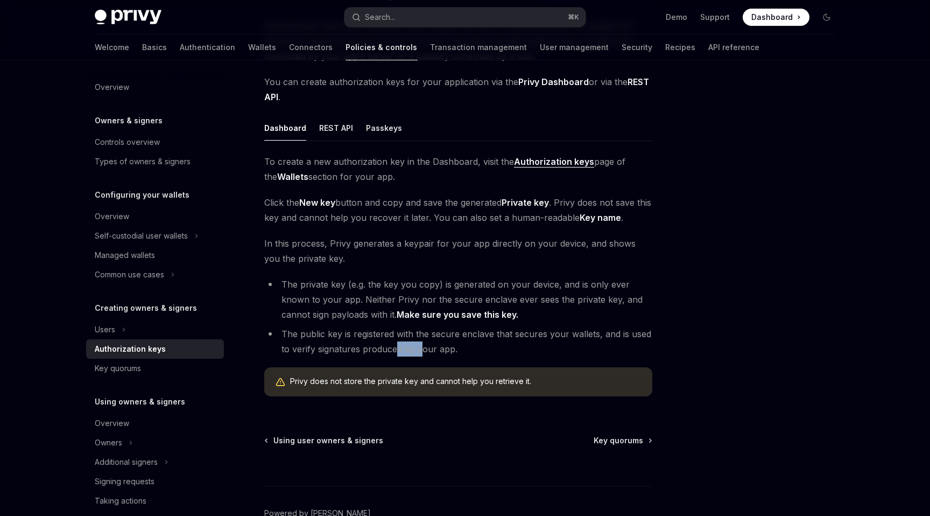  What do you see at coordinates (458, 314) in the screenshot?
I see `strong: Make sure you save this key.` at bounding box center [458, 314].